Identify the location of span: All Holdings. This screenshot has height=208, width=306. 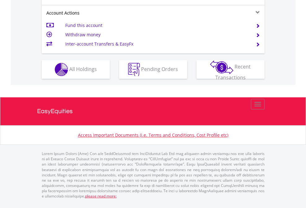
(83, 69).